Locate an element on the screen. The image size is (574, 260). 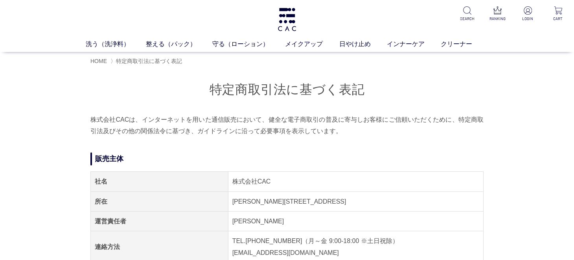
td: 株式会社CAC is located at coordinates (355, 181).